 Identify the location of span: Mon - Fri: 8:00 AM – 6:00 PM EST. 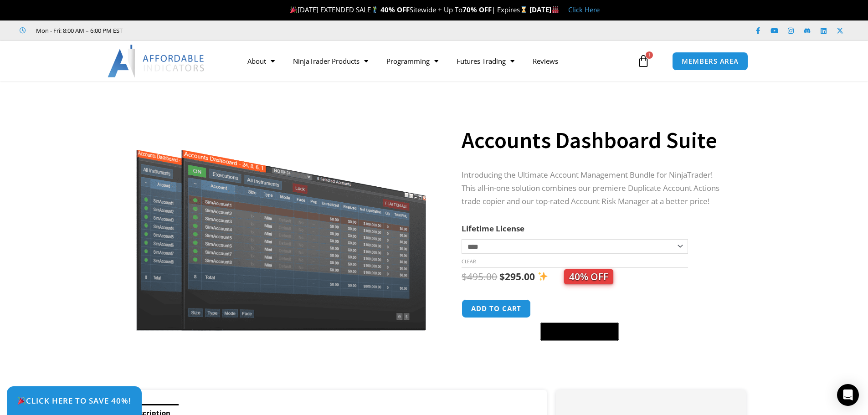
(78, 31).